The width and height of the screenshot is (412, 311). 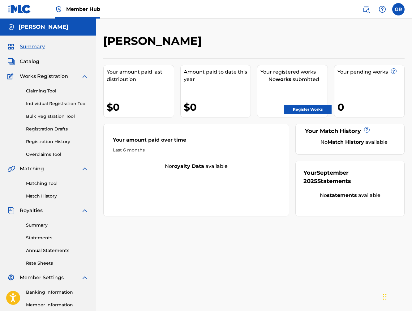 I want to click on div: User Menu, so click(x=398, y=9).